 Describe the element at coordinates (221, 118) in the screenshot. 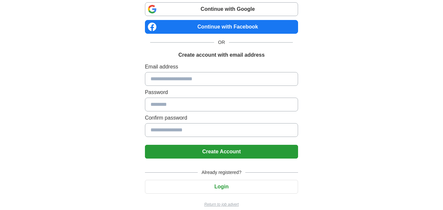

I see `label: Confirm password` at that location.